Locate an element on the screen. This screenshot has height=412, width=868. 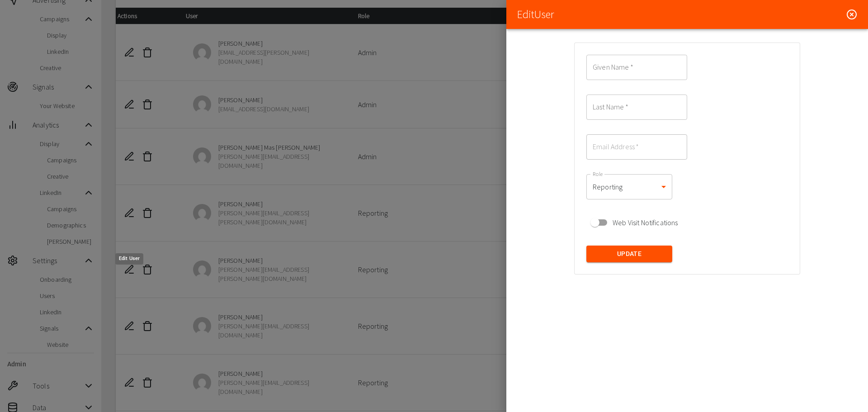
button: Update is located at coordinates (629, 254).